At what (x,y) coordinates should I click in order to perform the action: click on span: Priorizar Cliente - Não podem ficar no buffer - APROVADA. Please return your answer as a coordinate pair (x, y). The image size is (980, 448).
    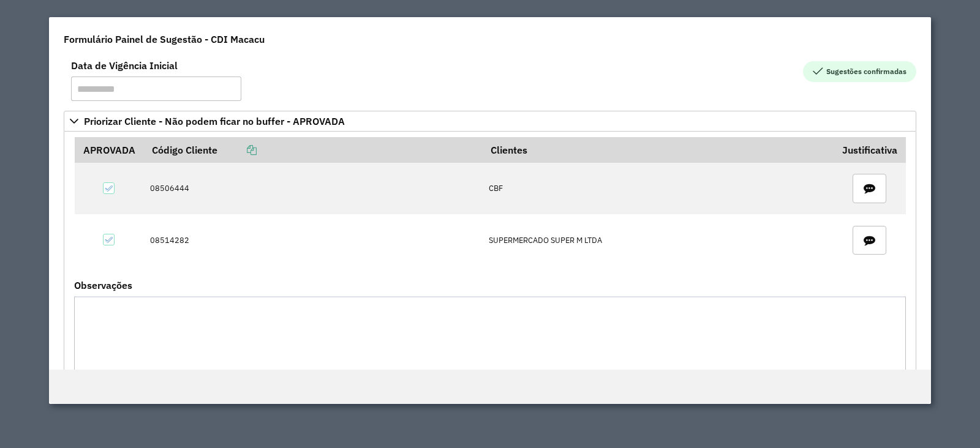
    Looking at the image, I should click on (214, 121).